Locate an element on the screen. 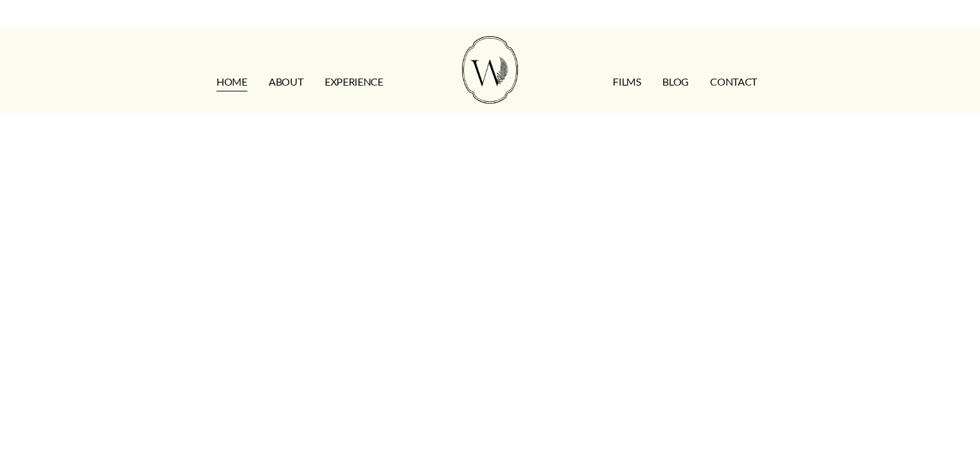  a: HOME is located at coordinates (232, 82).